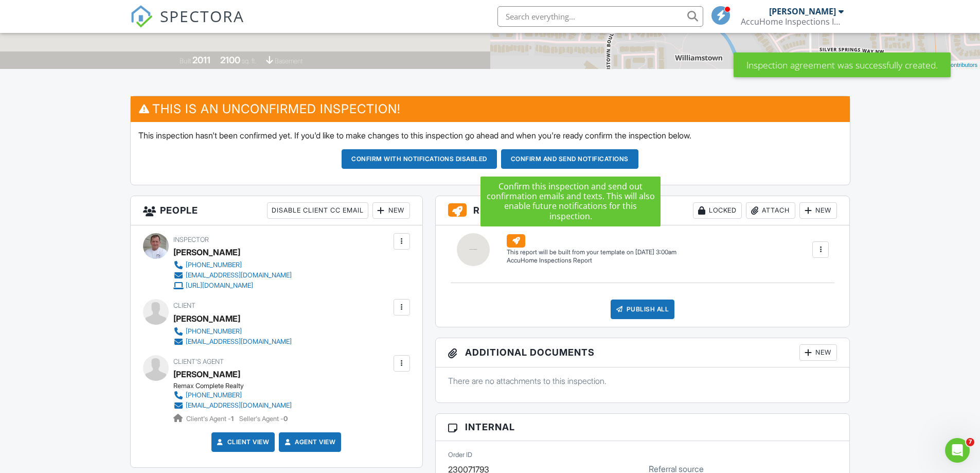 The image size is (980, 473). What do you see at coordinates (288, 60) in the screenshot?
I see `span: basement` at bounding box center [288, 60].